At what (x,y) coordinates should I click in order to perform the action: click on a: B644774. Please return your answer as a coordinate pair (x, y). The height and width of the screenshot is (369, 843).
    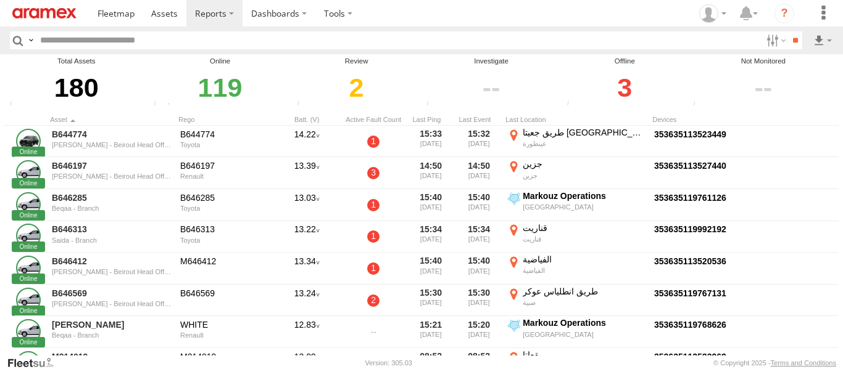
    Looking at the image, I should click on (112, 134).